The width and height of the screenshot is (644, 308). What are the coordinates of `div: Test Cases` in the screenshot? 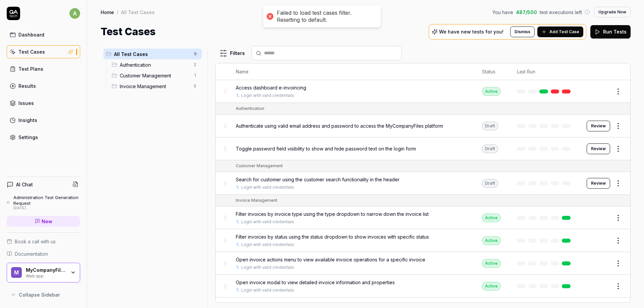 It's located at (32, 52).